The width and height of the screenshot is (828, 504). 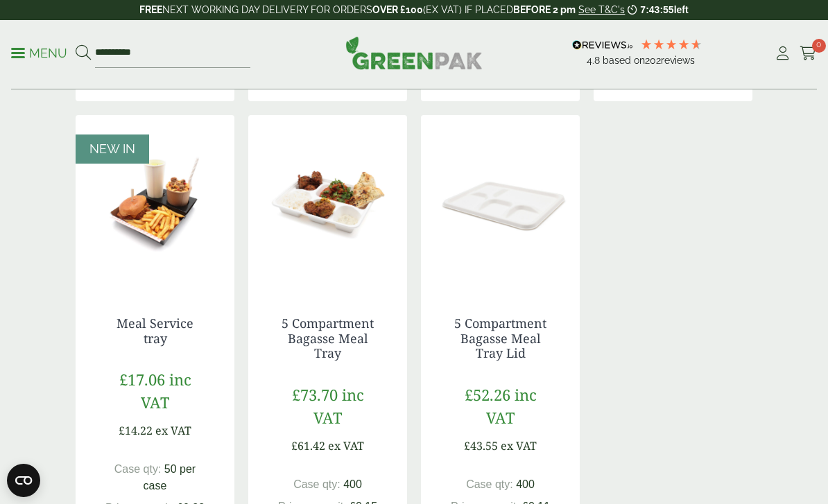 I want to click on span: 7:43:55, so click(x=657, y=9).